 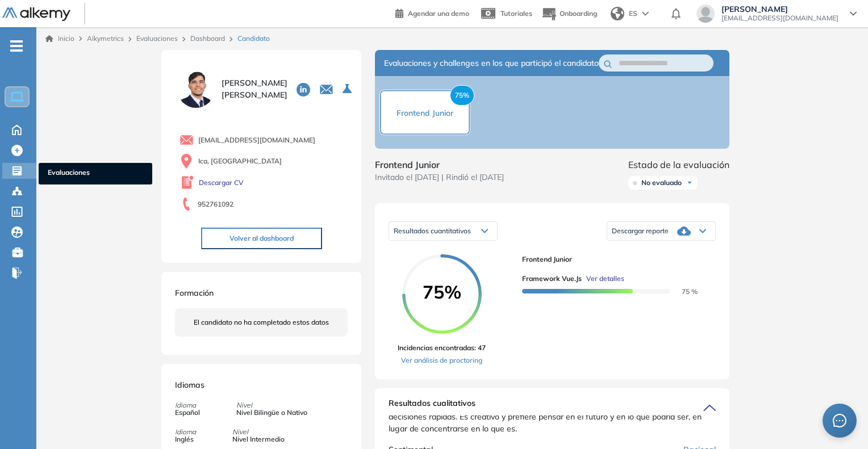 What do you see at coordinates (271, 413) in the screenshot?
I see `span: Nivel Bilingüe o Nativo` at bounding box center [271, 413].